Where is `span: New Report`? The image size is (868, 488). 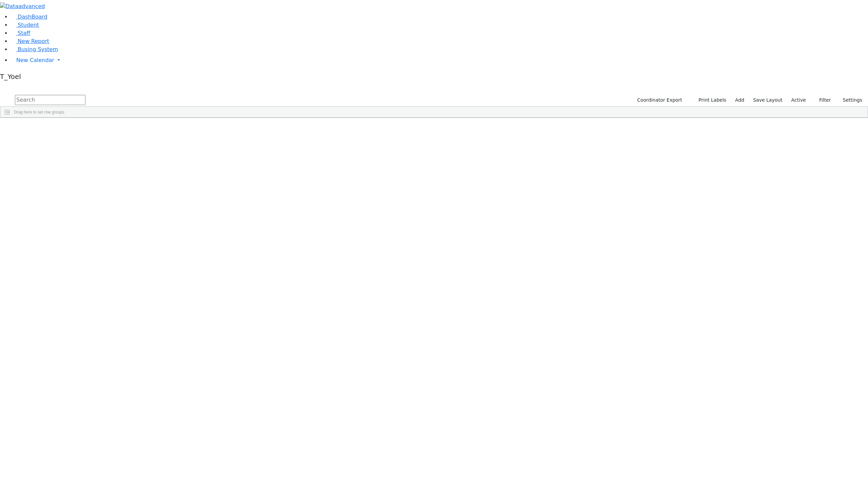
span: New Report is located at coordinates (33, 41).